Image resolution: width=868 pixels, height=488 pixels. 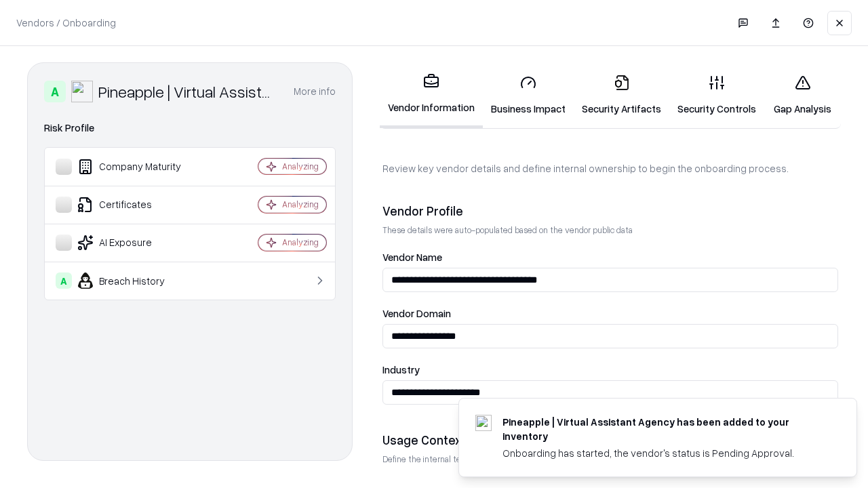 What do you see at coordinates (717, 95) in the screenshot?
I see `a: Security Controls` at bounding box center [717, 95].